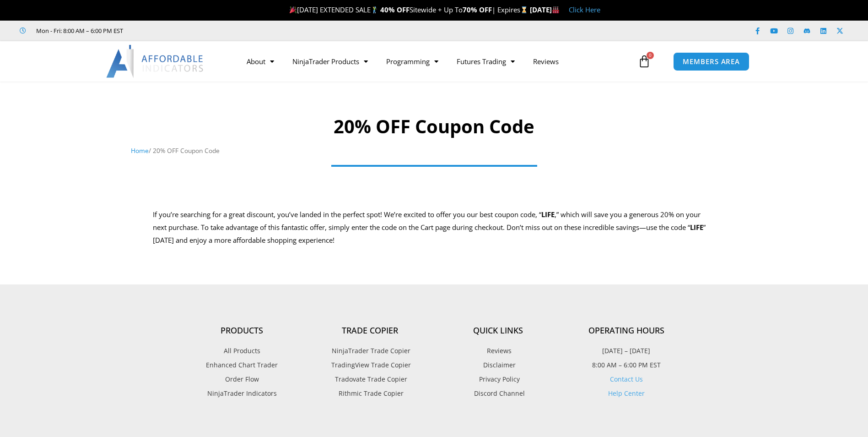  What do you see at coordinates (477, 9) in the screenshot?
I see `strong: 70% OFF` at bounding box center [477, 9].